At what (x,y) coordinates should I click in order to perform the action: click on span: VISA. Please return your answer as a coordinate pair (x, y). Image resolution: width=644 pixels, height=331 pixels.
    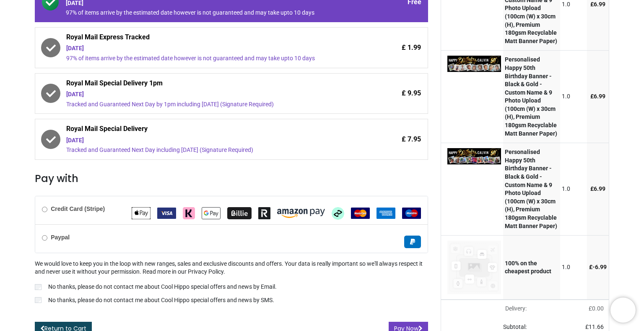
    Looking at the image, I should click on (167, 213).